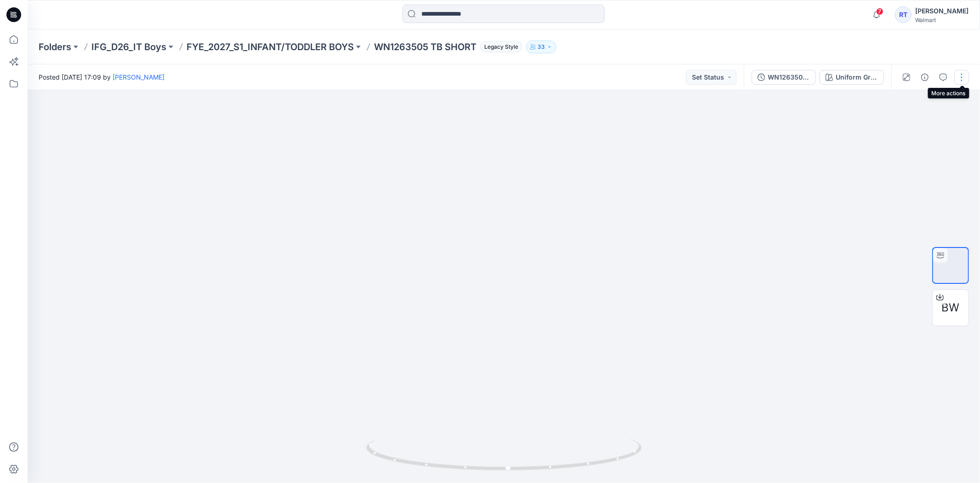 The height and width of the screenshot is (483, 980). Describe the element at coordinates (502, 47) in the screenshot. I see `span: Legacy Style` at that location.